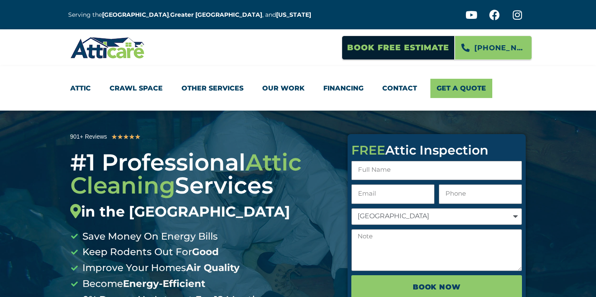 Image resolution: width=596 pixels, height=297 pixels. I want to click on div: 5/5, so click(126, 137).